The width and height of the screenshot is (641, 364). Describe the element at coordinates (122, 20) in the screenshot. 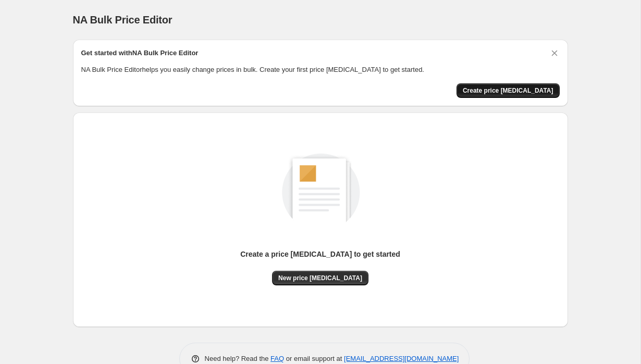

I see `span: NA Bulk Price Editor` at that location.